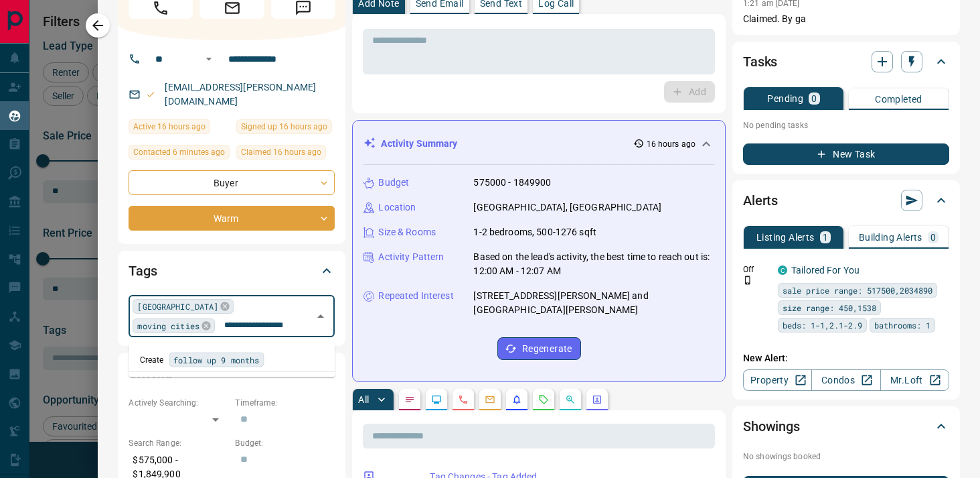  I want to click on span: Contacted 6 minutes ago, so click(179, 152).